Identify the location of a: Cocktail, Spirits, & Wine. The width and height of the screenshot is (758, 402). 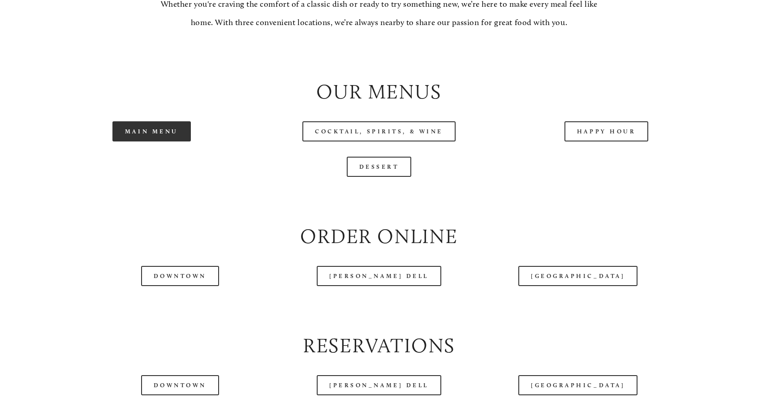
(379, 131).